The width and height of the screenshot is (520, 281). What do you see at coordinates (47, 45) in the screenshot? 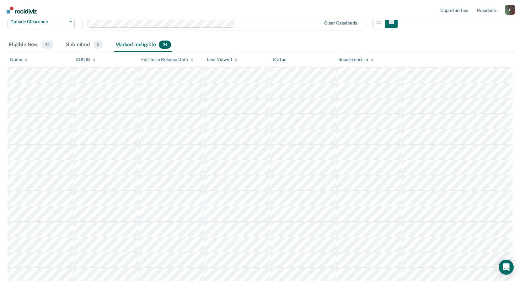
I see `span: 42` at bounding box center [47, 45].